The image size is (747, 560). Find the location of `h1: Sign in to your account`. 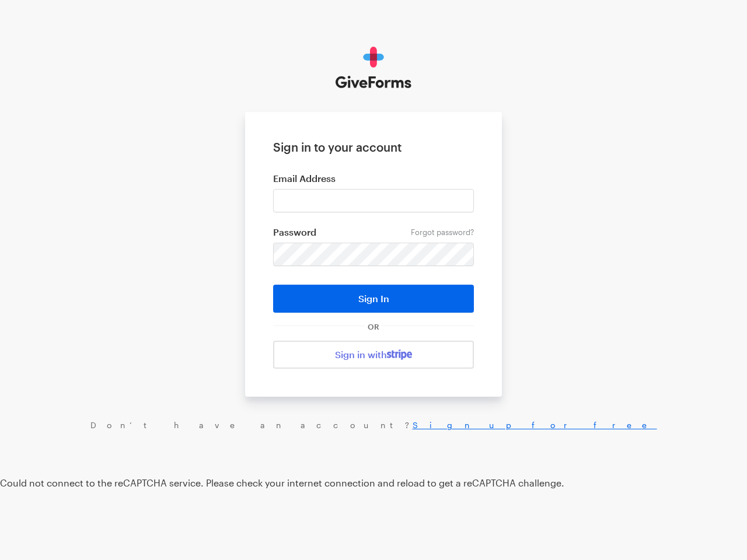

h1: Sign in to your account is located at coordinates (373, 147).